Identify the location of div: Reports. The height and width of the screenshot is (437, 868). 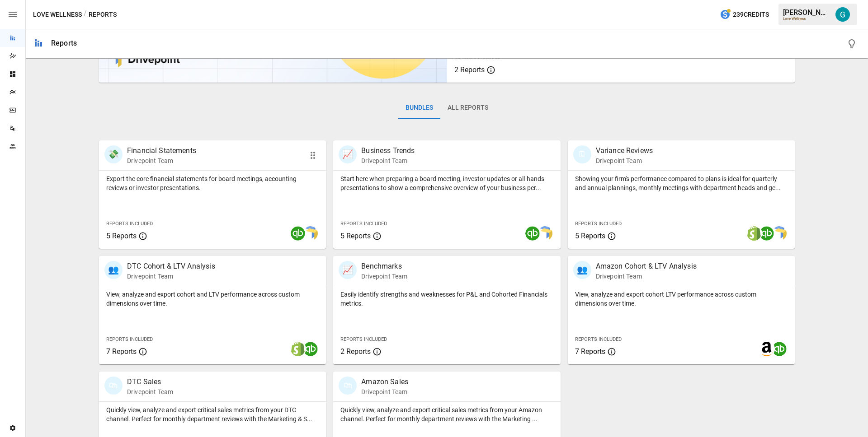
(64, 43).